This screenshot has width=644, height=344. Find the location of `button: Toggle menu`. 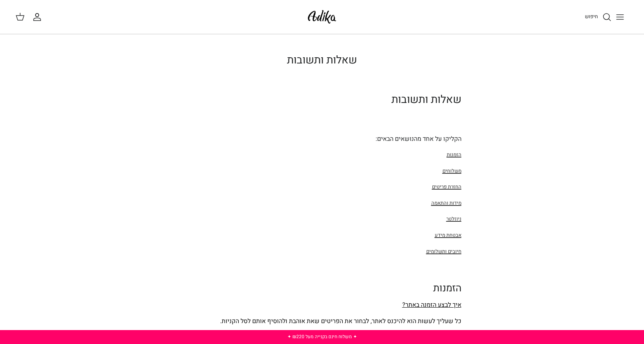

button: Toggle menu is located at coordinates (620, 17).